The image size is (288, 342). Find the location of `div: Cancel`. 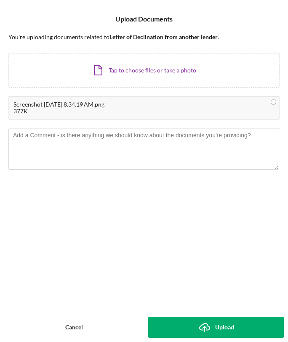

div: Cancel is located at coordinates (74, 327).